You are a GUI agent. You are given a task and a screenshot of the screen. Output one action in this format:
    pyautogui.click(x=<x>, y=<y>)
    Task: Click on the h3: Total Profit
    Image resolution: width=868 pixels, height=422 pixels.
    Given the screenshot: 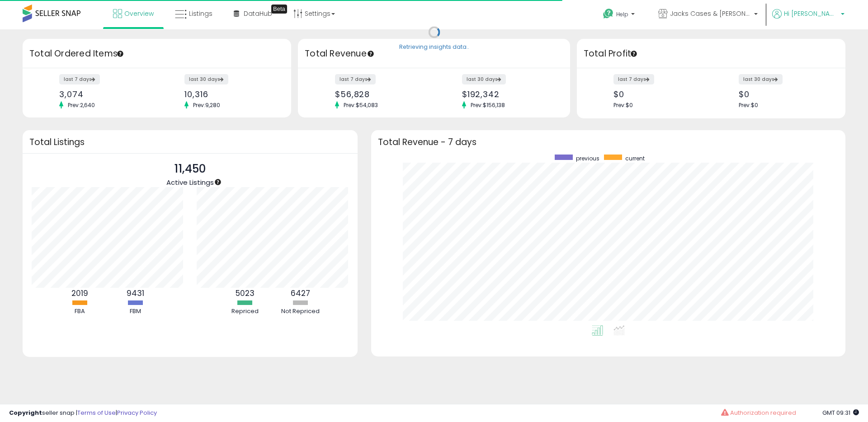 What is the action you would take?
    pyautogui.click(x=711, y=54)
    